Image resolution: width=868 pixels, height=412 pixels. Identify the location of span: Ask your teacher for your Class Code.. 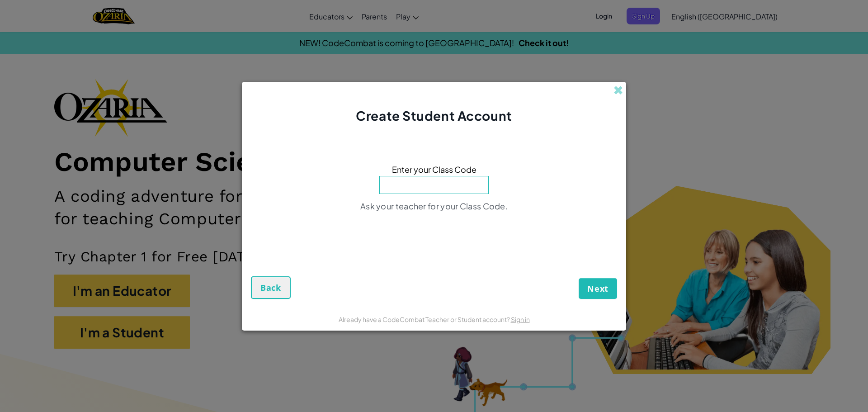
(434, 206).